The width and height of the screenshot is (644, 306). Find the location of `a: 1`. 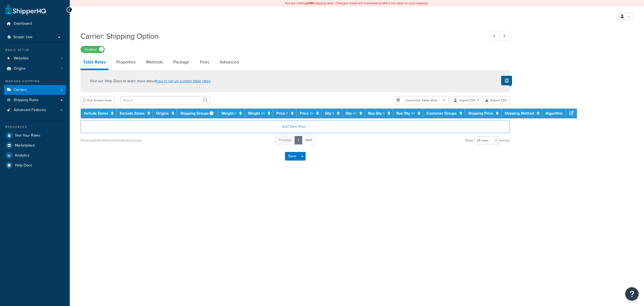

a: 1 is located at coordinates (298, 140).